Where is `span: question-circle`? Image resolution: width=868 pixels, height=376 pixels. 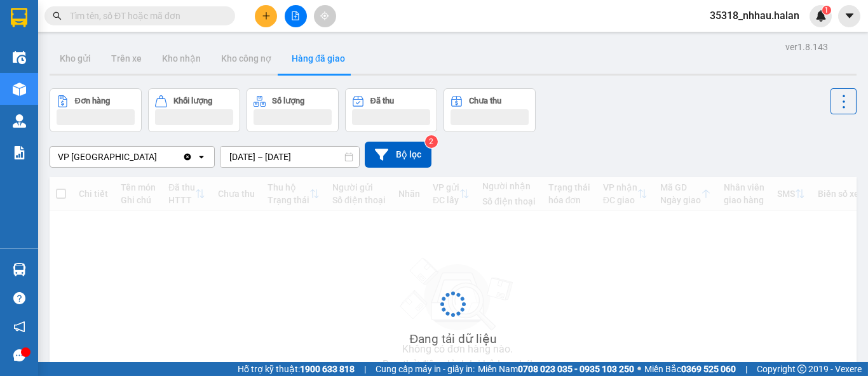 span: question-circle is located at coordinates (19, 298).